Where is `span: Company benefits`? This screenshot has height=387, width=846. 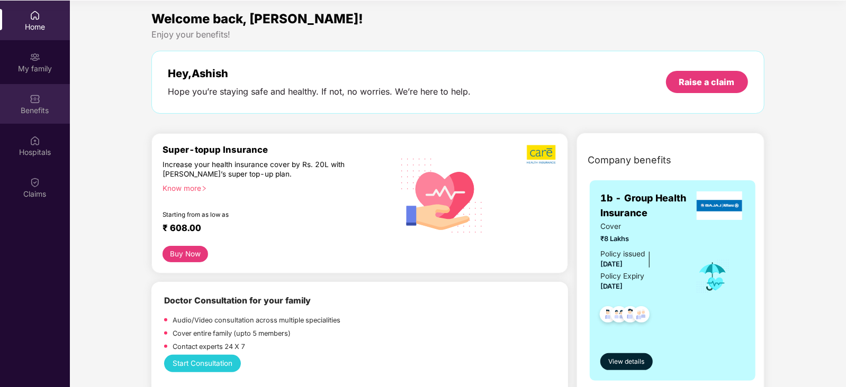 span: Company benefits is located at coordinates (629, 160).